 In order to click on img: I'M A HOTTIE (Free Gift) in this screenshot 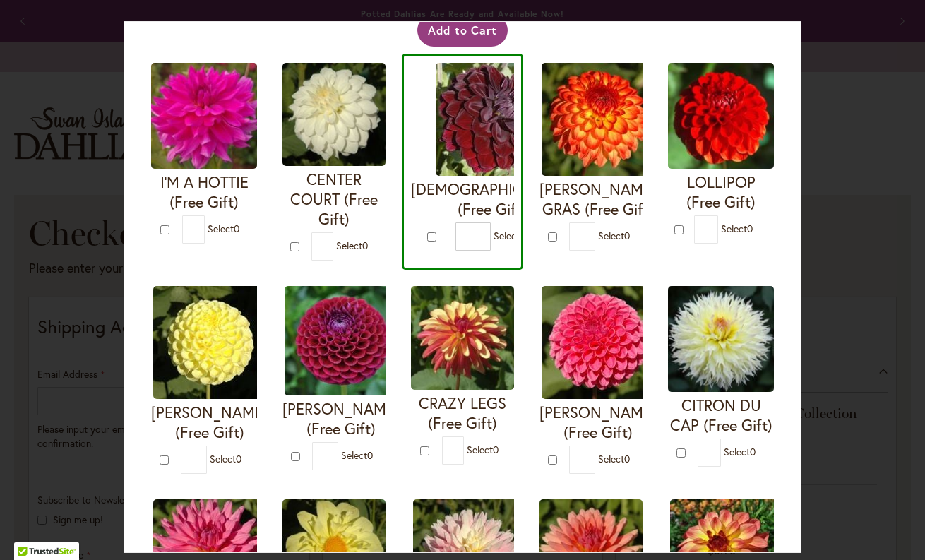, I will do `click(204, 116)`.